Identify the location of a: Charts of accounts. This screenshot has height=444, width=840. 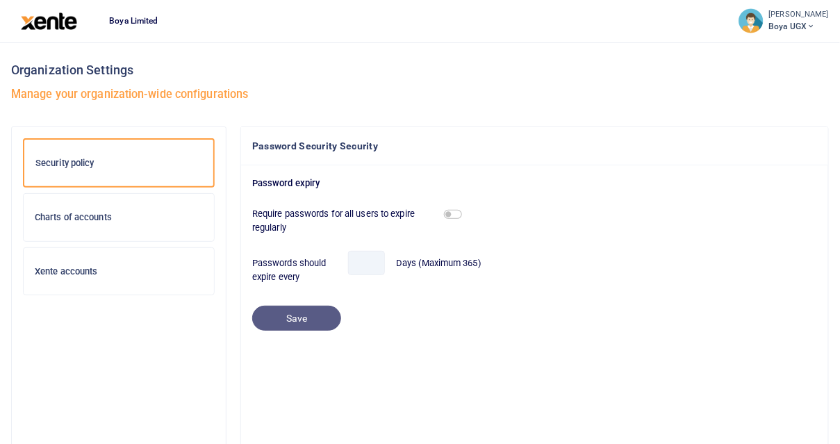
(119, 217).